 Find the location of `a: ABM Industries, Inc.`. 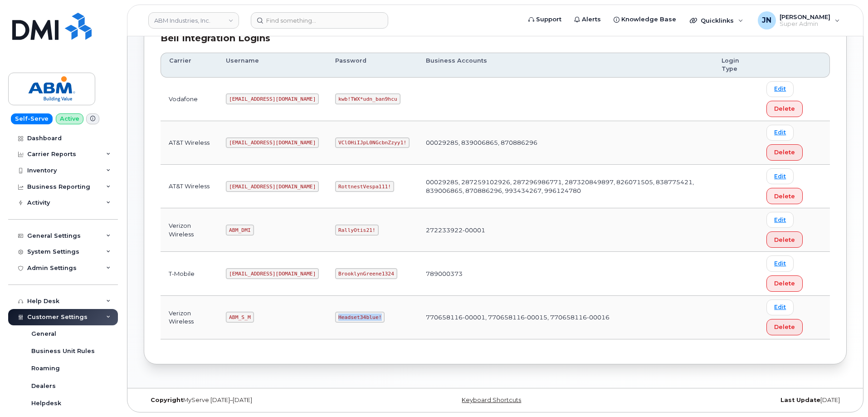

a: ABM Industries, Inc. is located at coordinates (193, 20).